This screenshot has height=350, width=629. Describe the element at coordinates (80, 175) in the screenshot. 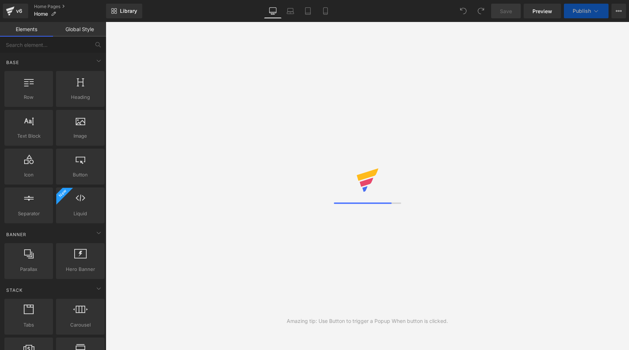

I see `span: Button` at that location.